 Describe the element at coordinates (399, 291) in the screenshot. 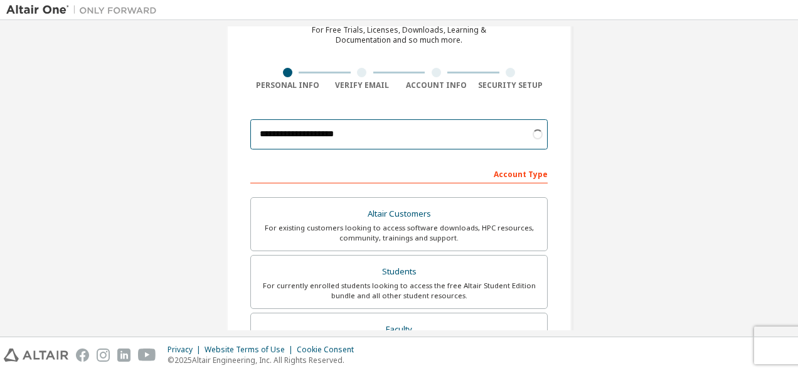

I see `div: For currently enrolled students looking to access the free Altair Student Edition bundle and all ...` at that location.